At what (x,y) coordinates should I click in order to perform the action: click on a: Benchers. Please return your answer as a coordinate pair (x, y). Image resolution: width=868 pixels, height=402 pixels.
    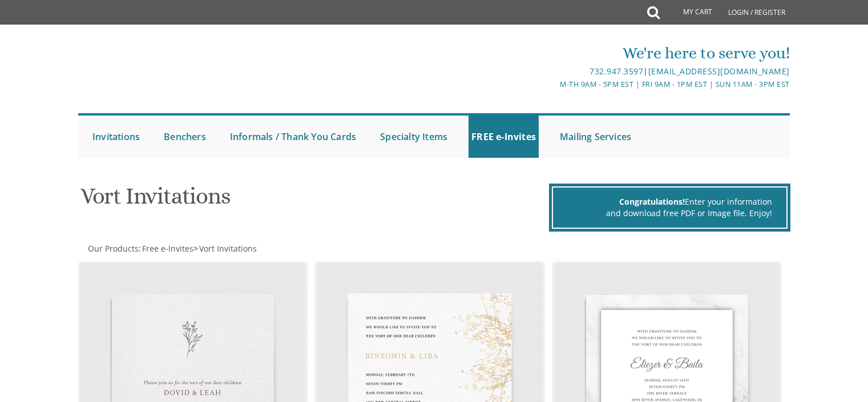
    Looking at the image, I should click on (185, 137).